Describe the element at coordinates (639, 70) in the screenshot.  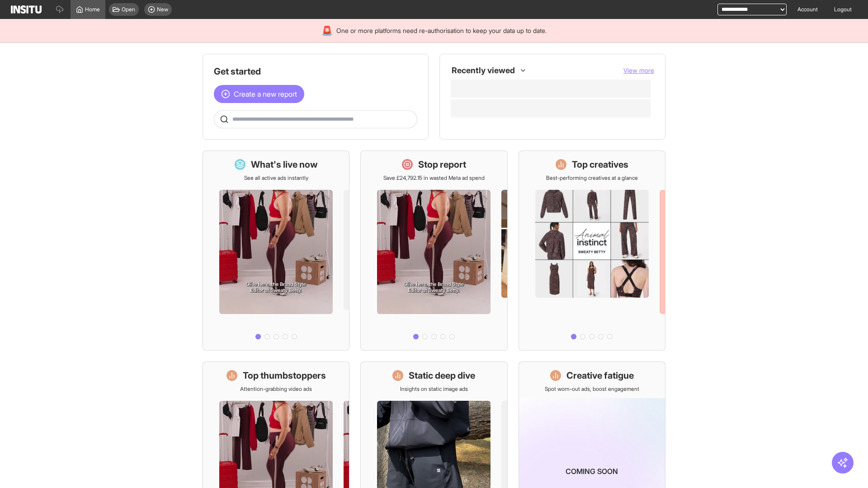
I see `span: View more` at that location.